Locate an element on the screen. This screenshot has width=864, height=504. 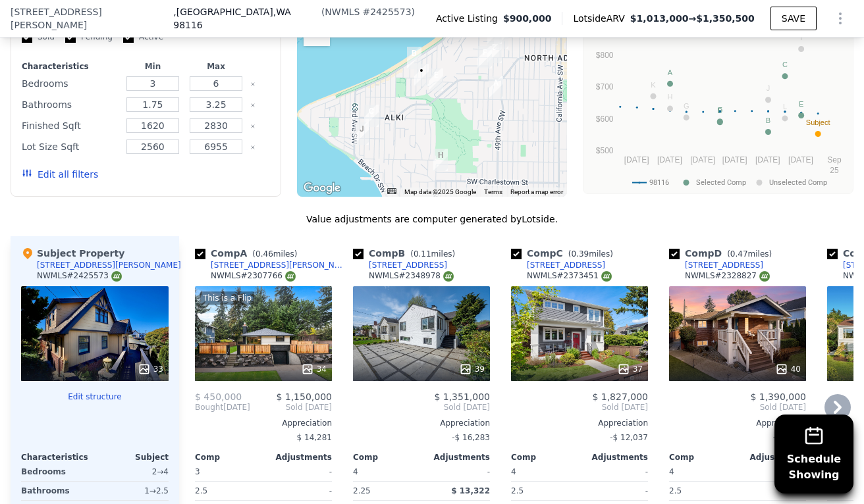
span: Lotside ARV is located at coordinates (601, 18).